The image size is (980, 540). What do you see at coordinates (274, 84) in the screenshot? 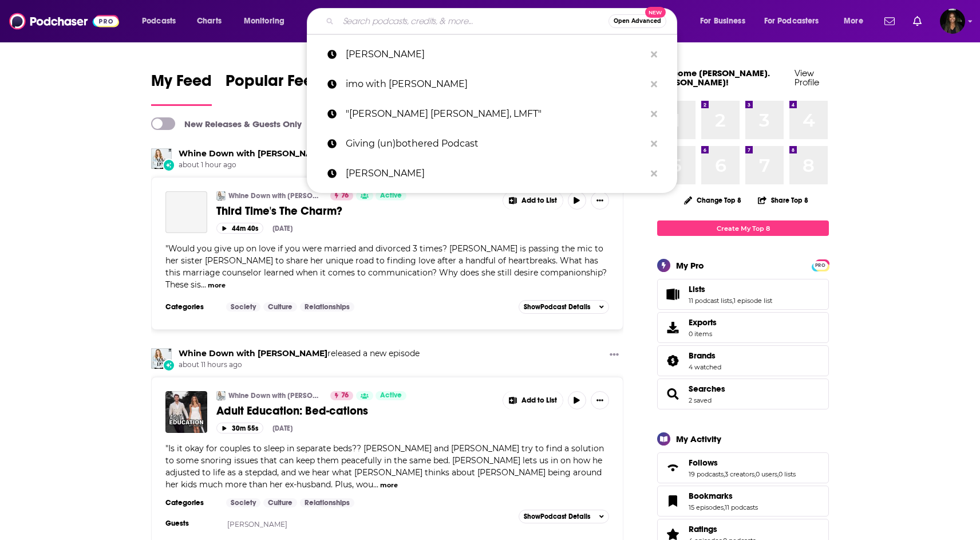
I see `span: Popular Feed` at bounding box center [274, 84].